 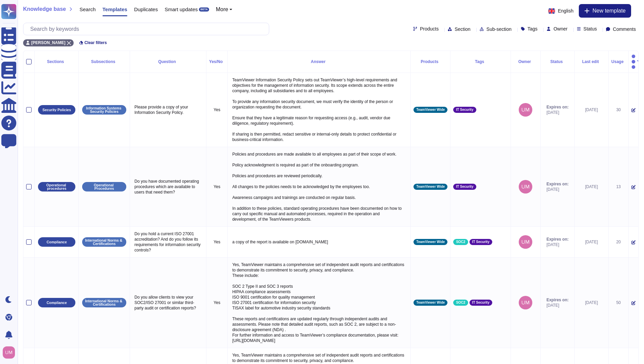 What do you see at coordinates (618, 110) in the screenshot?
I see `div: 30` at bounding box center [618, 110].